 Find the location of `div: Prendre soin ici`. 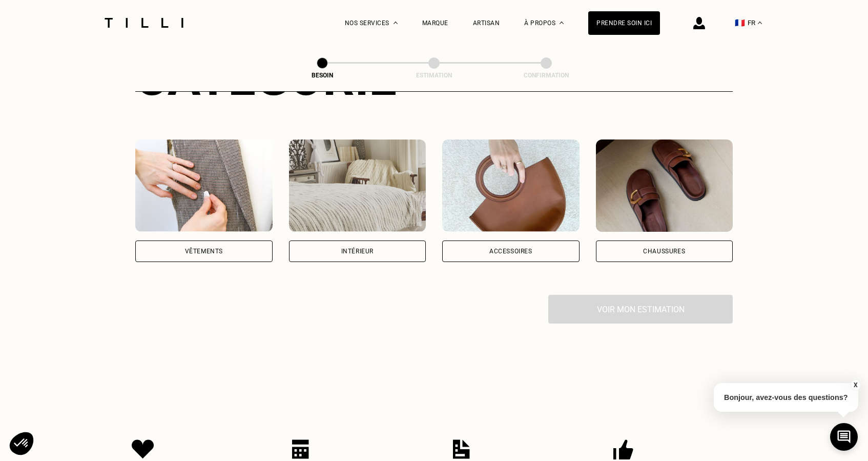

div: Prendre soin ici is located at coordinates (624, 23).